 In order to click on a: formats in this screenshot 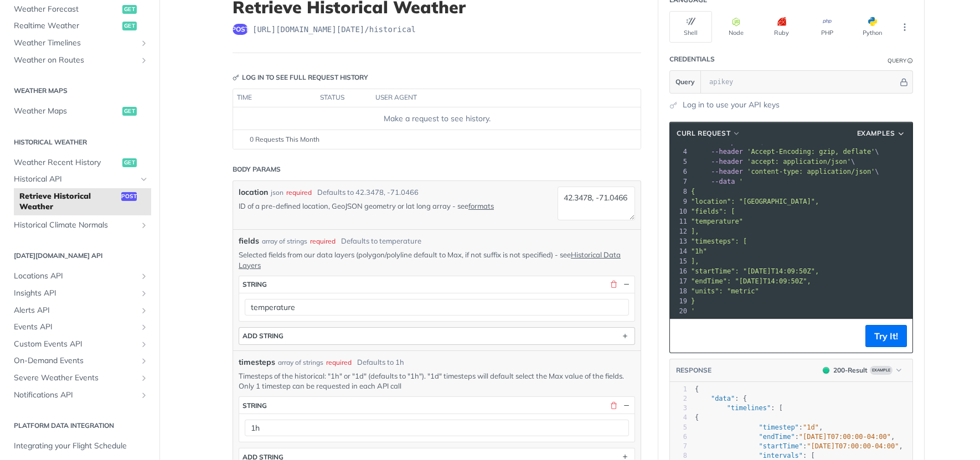, I will do `click(481, 206)`.